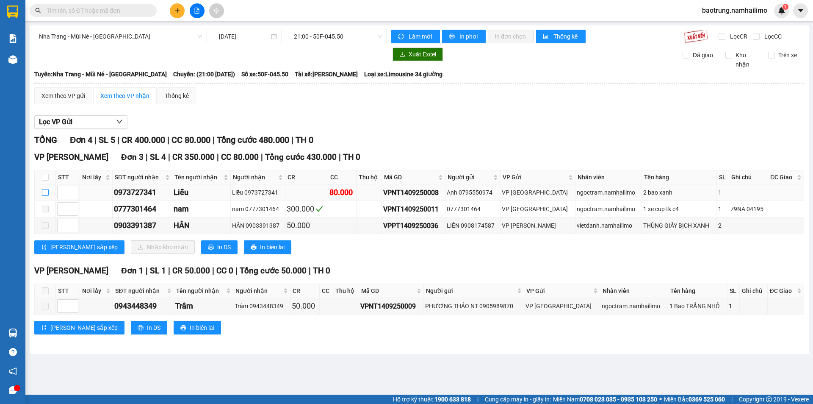  What do you see at coordinates (618, 399) in the screenshot?
I see `strong: 0708 023 035 - 0935 103 250` at bounding box center [618, 399].